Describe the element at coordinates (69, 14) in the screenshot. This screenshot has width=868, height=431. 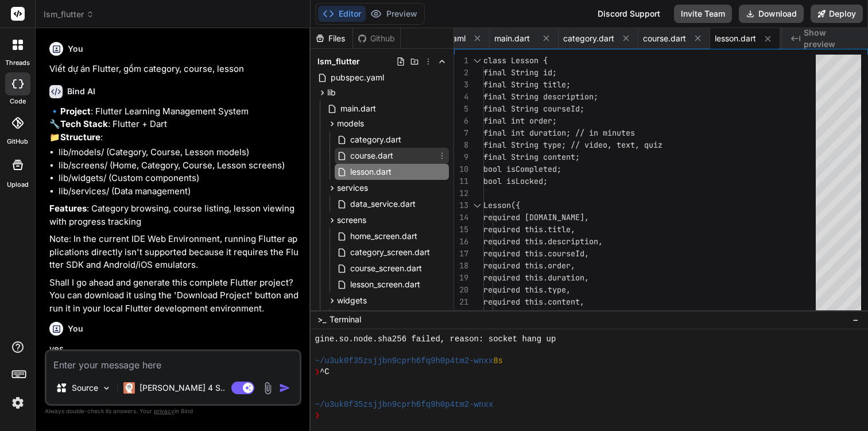
I see `span: lsm_flutter` at that location.